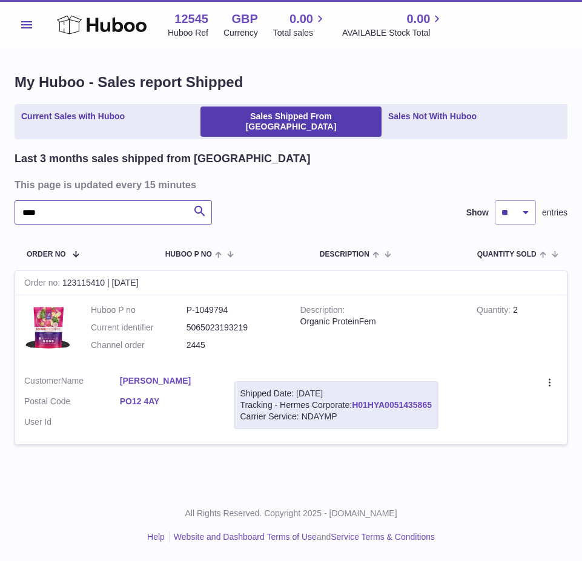 This screenshot has width=582, height=561. What do you see at coordinates (506, 254) in the screenshot?
I see `span: Quantity Sold` at bounding box center [506, 254].